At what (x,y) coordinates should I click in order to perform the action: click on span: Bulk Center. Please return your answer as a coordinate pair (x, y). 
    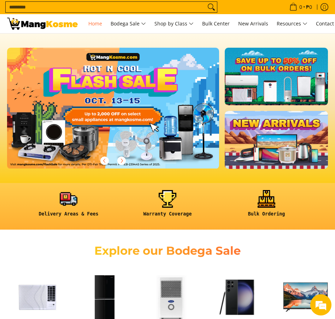
    Looking at the image, I should click on (216, 23).